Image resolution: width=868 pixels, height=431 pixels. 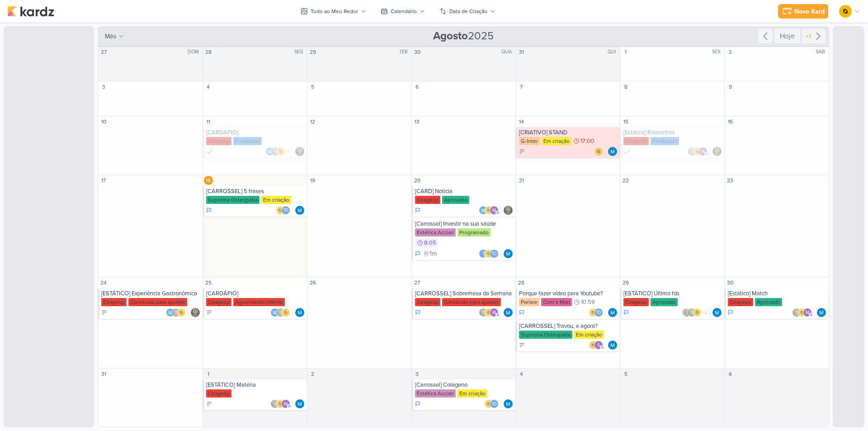 I want to click on div: Contéudo para ajustes, so click(x=158, y=302).